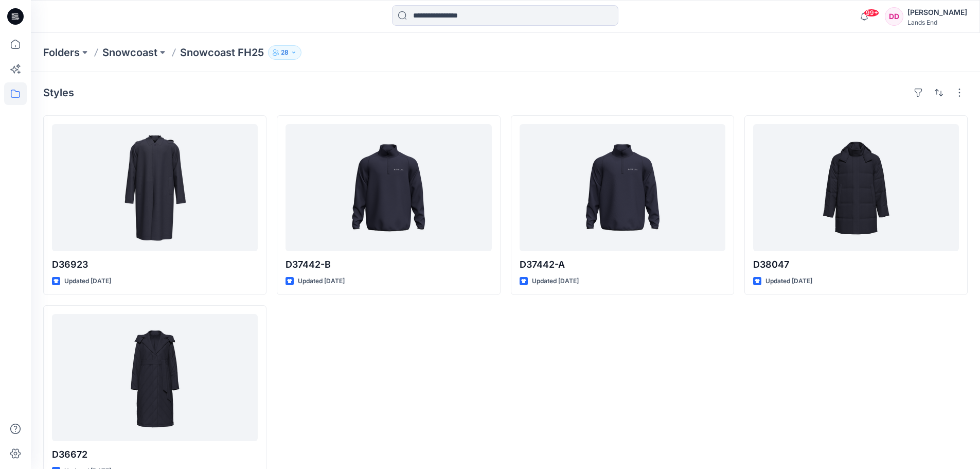  What do you see at coordinates (59, 93) in the screenshot?
I see `h4: Styles` at bounding box center [59, 93].